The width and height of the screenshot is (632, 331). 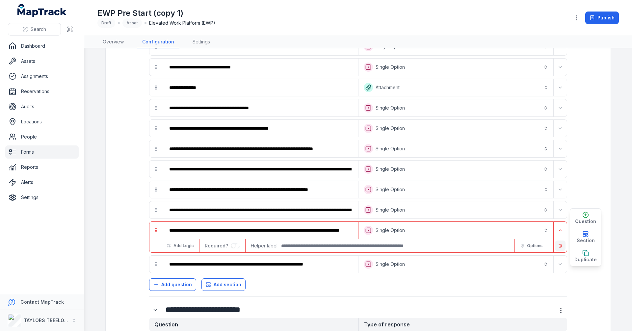 What do you see at coordinates (602, 18) in the screenshot?
I see `button: Publish` at bounding box center [602, 18].